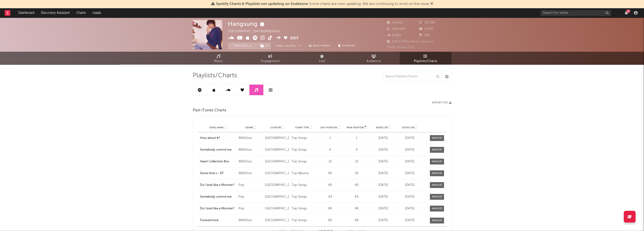  Describe the element at coordinates (357, 186) in the screenshot. I see `div: 40` at that location.